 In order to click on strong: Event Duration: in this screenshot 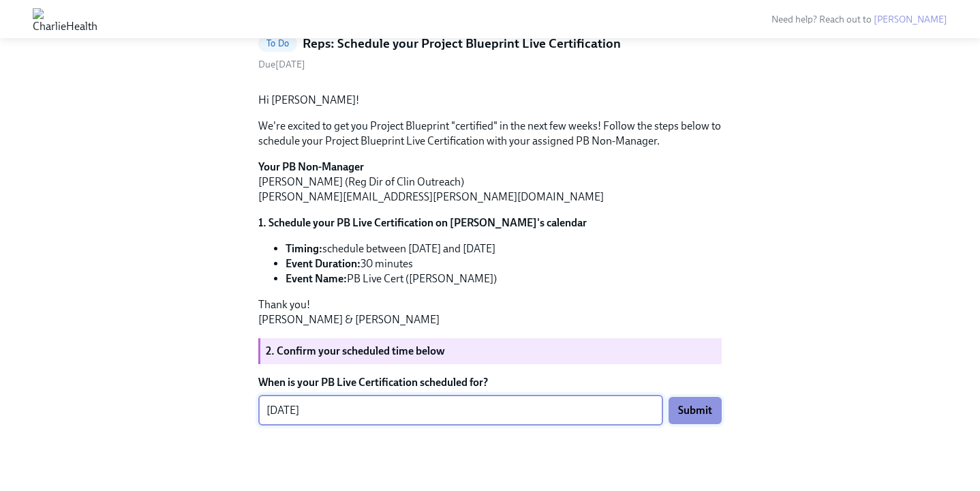, I will do `click(323, 263)`.